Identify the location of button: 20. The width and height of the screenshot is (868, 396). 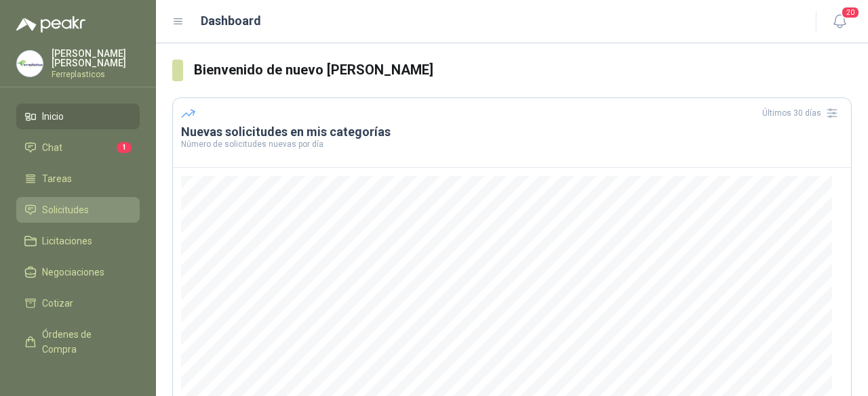
(839, 22).